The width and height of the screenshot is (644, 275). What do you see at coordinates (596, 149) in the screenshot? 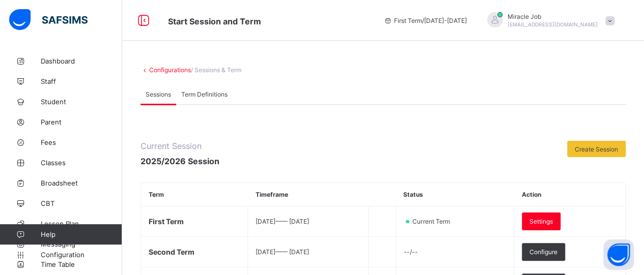
I see `span: Create Session` at bounding box center [596, 149].